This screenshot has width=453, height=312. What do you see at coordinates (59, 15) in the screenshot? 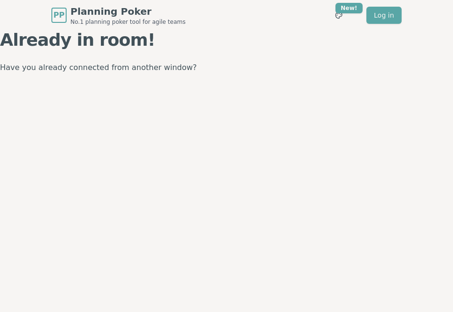
I see `span: PP` at bounding box center [59, 15].